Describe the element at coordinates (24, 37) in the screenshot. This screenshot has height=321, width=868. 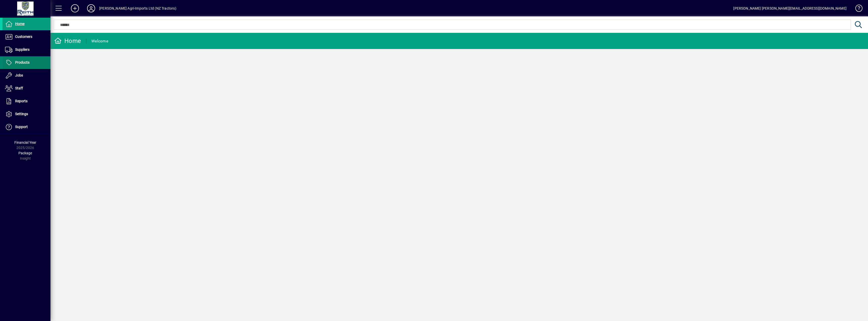
I see `span: Customers` at that location.